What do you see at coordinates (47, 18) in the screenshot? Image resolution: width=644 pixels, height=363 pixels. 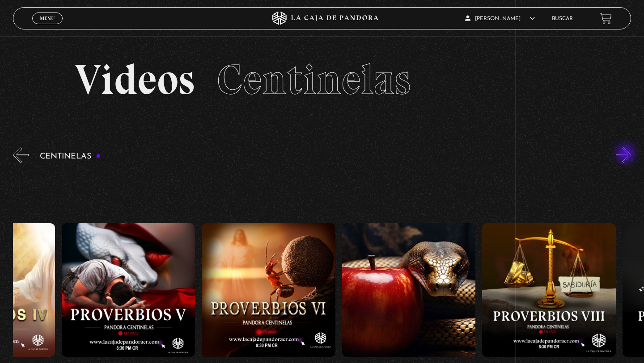 I see `span: Menu` at bounding box center [47, 18].